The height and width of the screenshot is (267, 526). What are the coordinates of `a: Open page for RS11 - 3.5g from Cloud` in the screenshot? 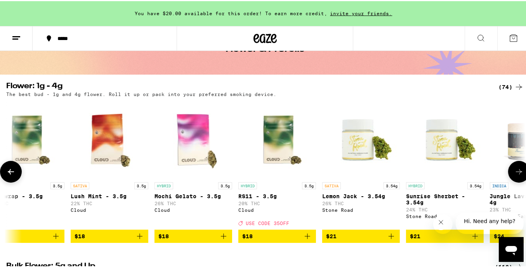 It's located at (277, 164).